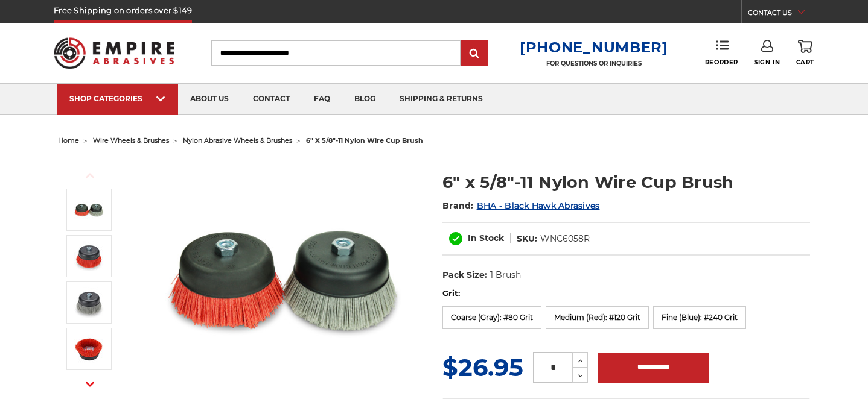 This screenshot has height=399, width=868. What do you see at coordinates (114, 53) in the screenshot?
I see `img: Empire Abrasives` at bounding box center [114, 53].